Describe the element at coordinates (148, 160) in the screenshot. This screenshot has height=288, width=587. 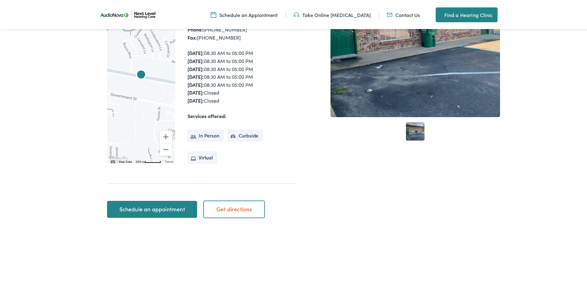
I see `button: Map Scale: 200 m per 49 pixels` at that location.